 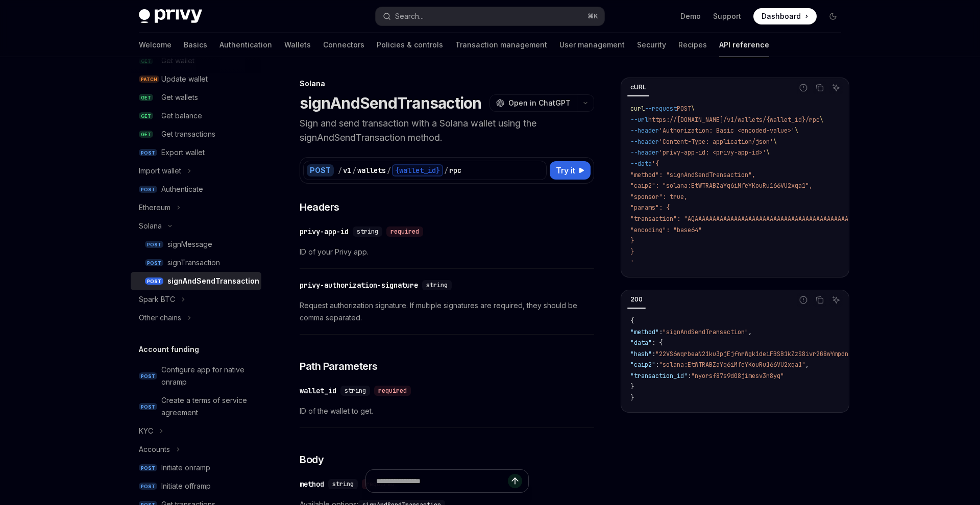 What do you see at coordinates (245, 45) in the screenshot?
I see `a: Authentication` at bounding box center [245, 45].